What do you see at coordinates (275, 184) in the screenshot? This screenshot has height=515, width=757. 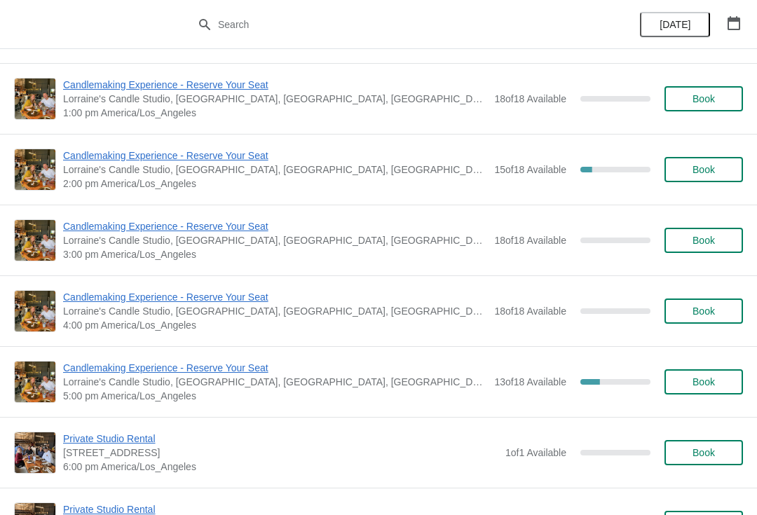 I see `span: 2:00 pm America/Los_Angeles` at bounding box center [275, 184].